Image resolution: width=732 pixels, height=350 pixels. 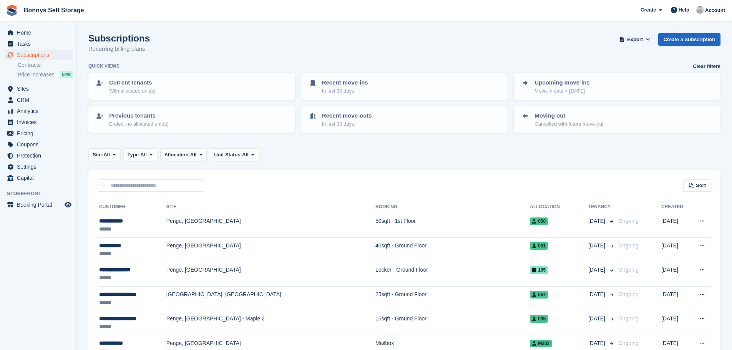 I want to click on td: 25sqft - Ground Floor, so click(x=453, y=299).